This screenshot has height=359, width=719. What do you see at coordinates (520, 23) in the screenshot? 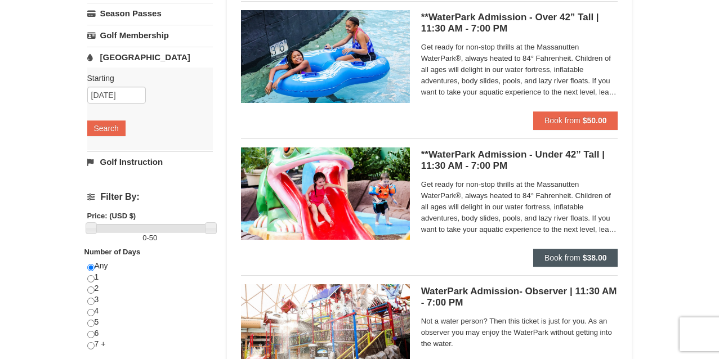
I see `h5: **WaterPark Admission - Over 42” Tall | 11:30 AM - 7:00 PM` at bounding box center [520, 23].